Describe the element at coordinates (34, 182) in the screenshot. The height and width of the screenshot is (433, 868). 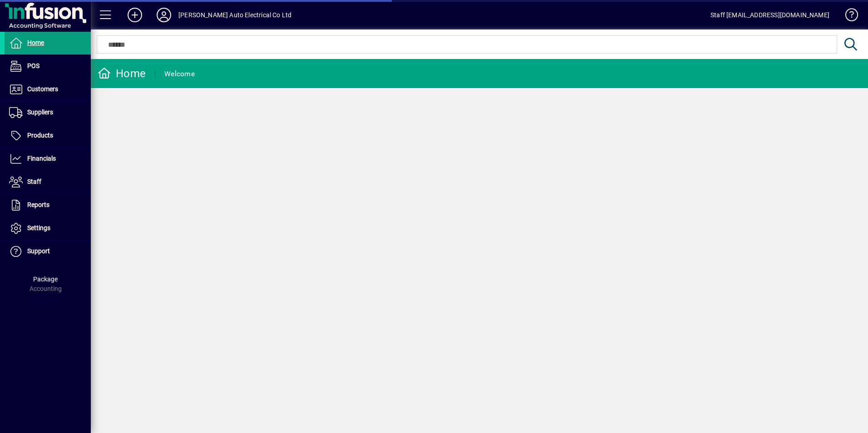
I see `span: Staff` at that location.